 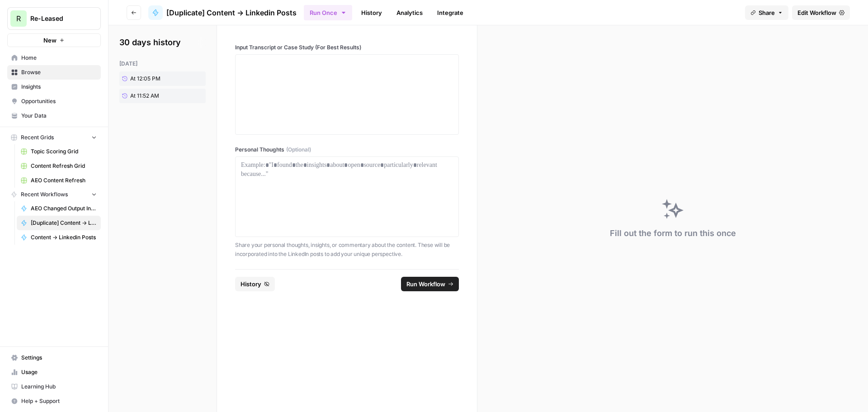 What do you see at coordinates (255, 284) in the screenshot?
I see `button: History` at bounding box center [255, 284].